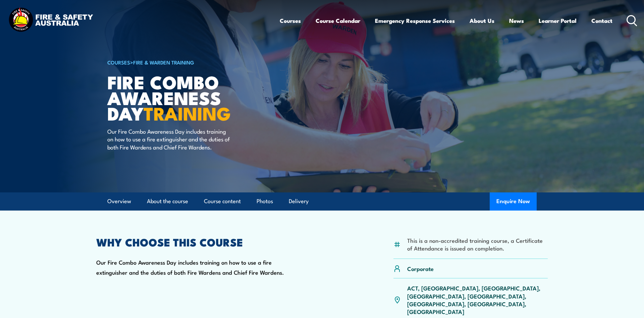 The width and height of the screenshot is (644, 318). I want to click on a: Photos, so click(265, 201).